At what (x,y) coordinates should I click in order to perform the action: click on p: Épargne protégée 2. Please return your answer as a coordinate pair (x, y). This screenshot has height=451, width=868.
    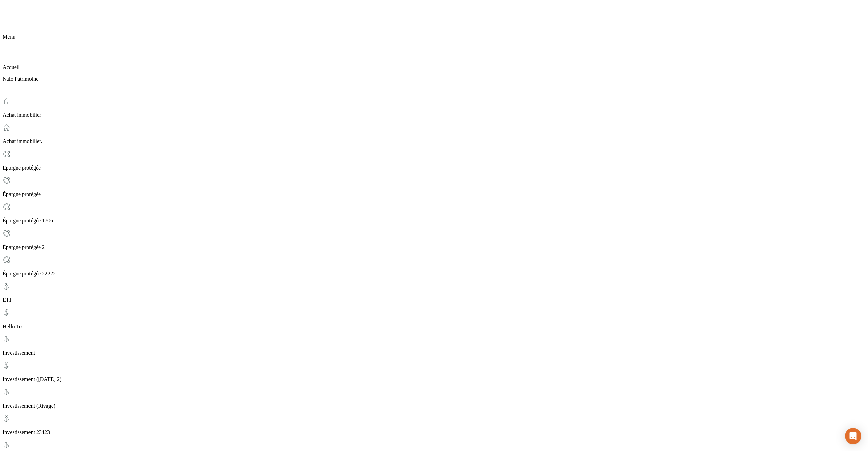
    Looking at the image, I should click on (434, 247).